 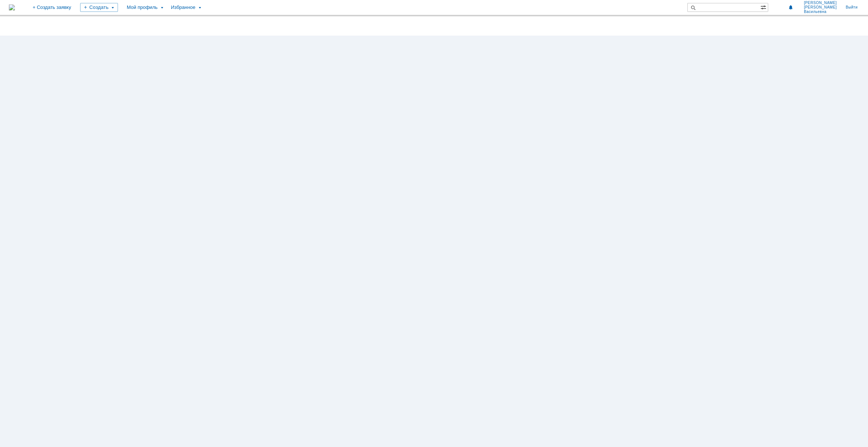 I want to click on span: Васильевна, so click(x=821, y=12).